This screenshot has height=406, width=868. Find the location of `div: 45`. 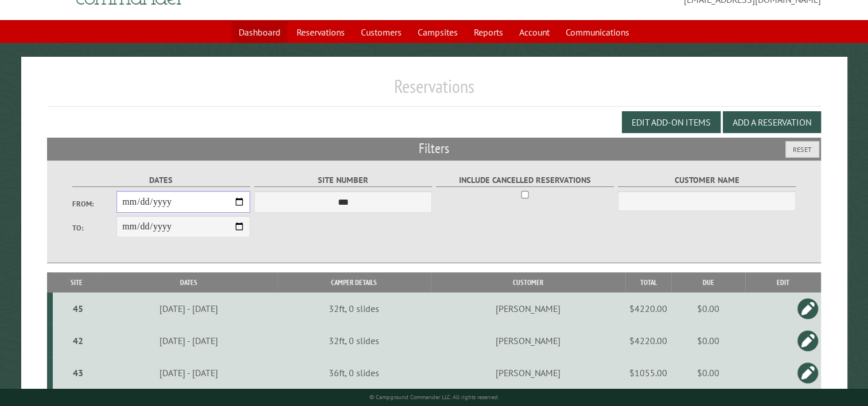

div: 45 is located at coordinates (78, 309).